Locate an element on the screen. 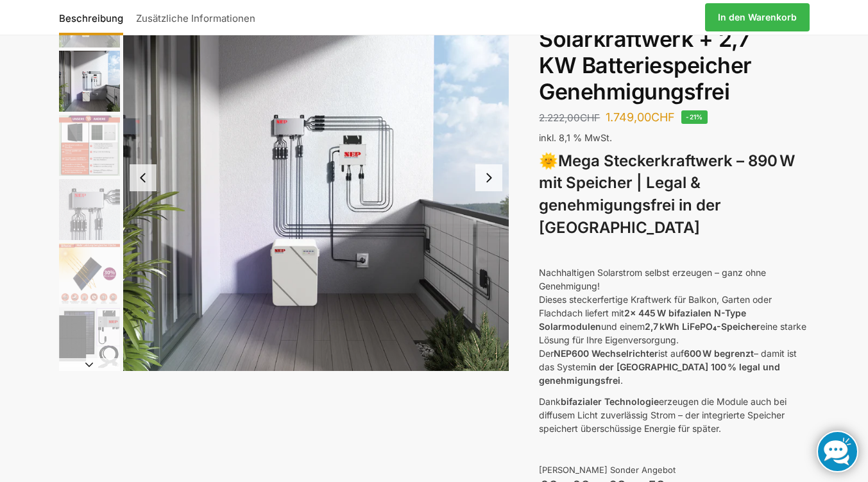 Image resolution: width=868 pixels, height=482 pixels. a: In den Warenkorb is located at coordinates (757, 18).